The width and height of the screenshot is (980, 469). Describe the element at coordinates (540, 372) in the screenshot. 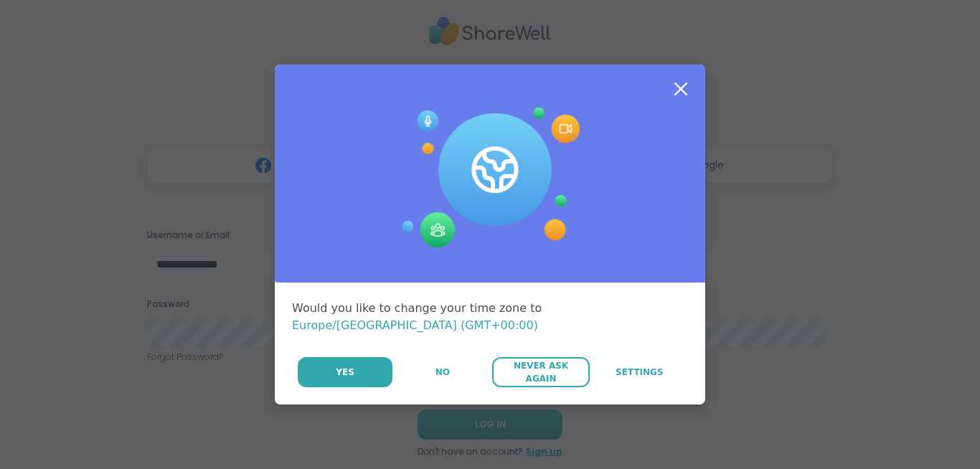

I see `button: Never Ask Again` at that location.